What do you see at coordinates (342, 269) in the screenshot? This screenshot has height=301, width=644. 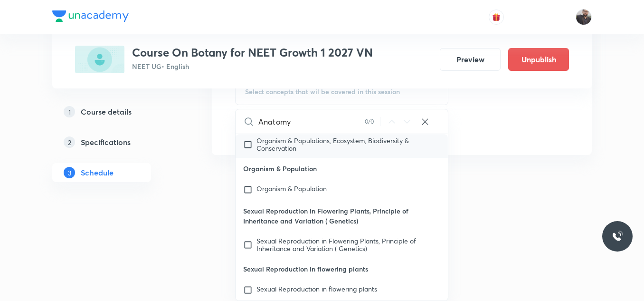 I see `p: Sexual Reproduction in flowering plants` at bounding box center [342, 269].